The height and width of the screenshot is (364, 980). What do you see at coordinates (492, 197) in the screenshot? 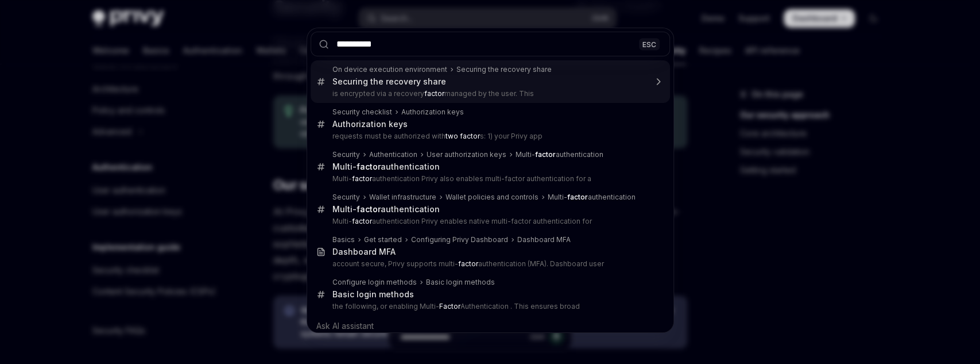
I see `div: Wallet policies and controls` at bounding box center [492, 197].